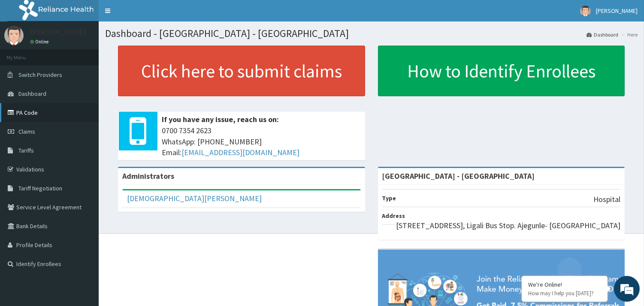  What do you see at coordinates (32, 94) in the screenshot?
I see `span: Dashboard` at bounding box center [32, 94].